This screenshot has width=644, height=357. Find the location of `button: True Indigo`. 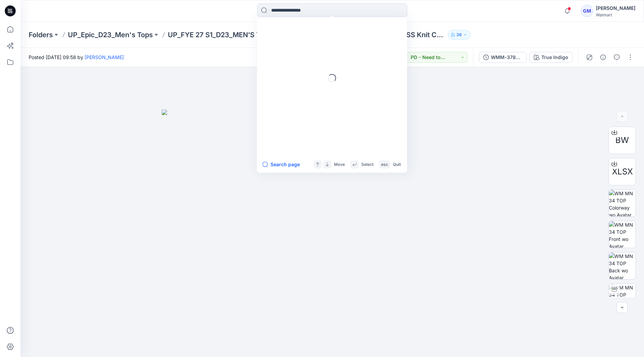

button: True Indigo is located at coordinates (551, 57).